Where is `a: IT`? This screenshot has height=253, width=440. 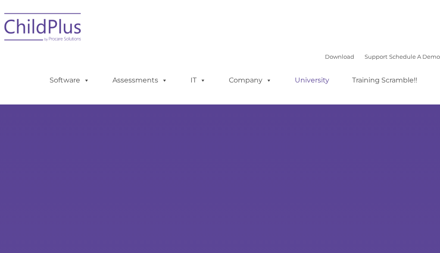 a: IT is located at coordinates (198, 80).